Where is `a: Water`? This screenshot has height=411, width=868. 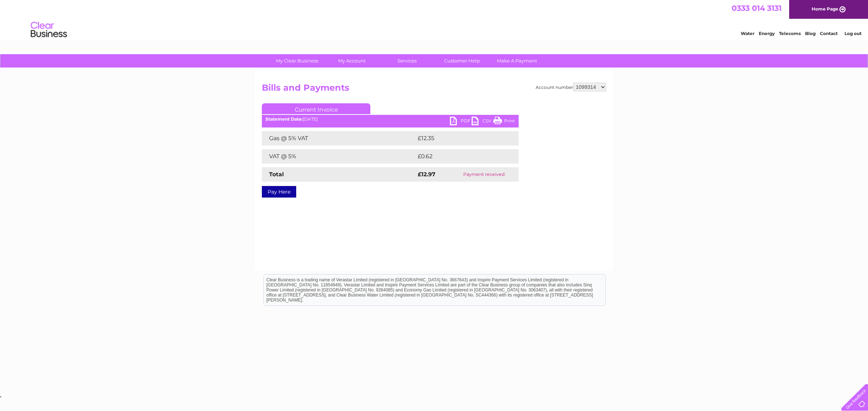 a: Water is located at coordinates (748, 33).